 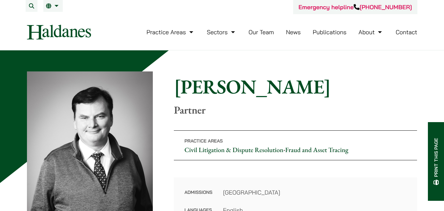 I want to click on img: Logo of Haldanes, so click(x=59, y=32).